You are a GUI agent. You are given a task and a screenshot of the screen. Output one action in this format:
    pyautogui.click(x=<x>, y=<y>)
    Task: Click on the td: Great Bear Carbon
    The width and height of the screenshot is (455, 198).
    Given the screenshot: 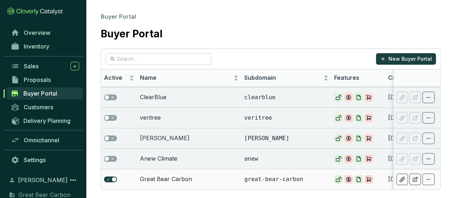 What is the action you would take?
    pyautogui.click(x=189, y=179)
    